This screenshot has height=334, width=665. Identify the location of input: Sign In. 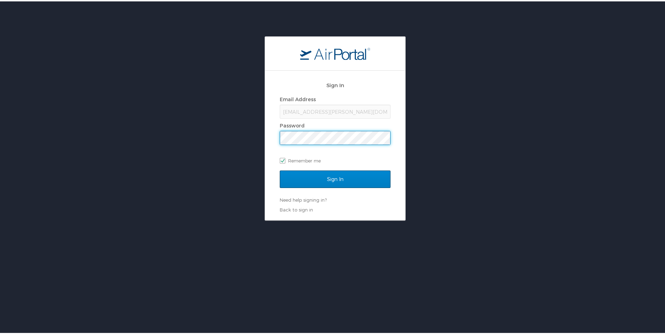
(335, 178).